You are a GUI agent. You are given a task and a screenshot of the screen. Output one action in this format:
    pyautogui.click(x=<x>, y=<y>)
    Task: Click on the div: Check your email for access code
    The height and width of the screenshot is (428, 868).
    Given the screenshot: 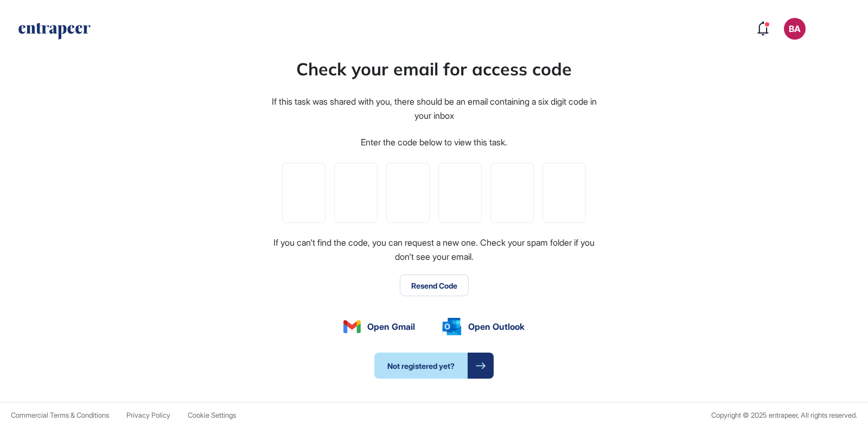 What is the action you would take?
    pyautogui.click(x=434, y=69)
    